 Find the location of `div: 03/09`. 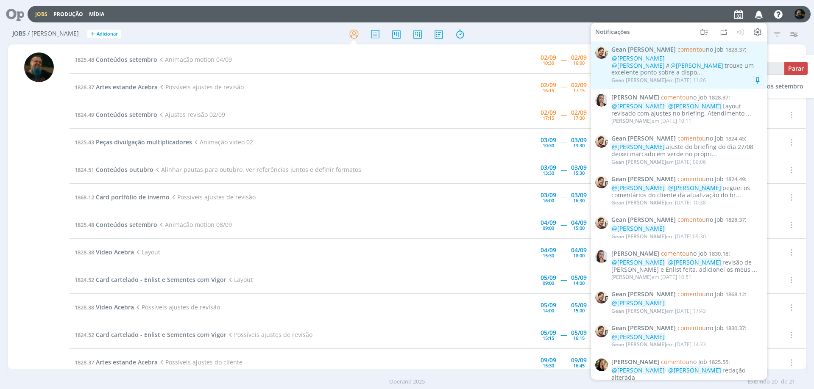

div: 03/09 is located at coordinates (548, 195).